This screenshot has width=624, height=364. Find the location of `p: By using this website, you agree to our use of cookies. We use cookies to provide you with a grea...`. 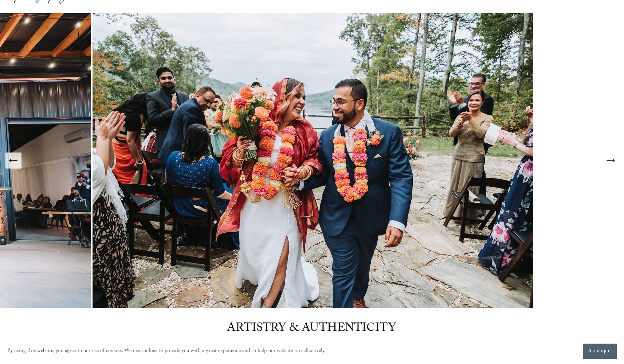

p: By using this website, you agree to our use of cookies. We use cookies to provide you with a grea... is located at coordinates (166, 352).